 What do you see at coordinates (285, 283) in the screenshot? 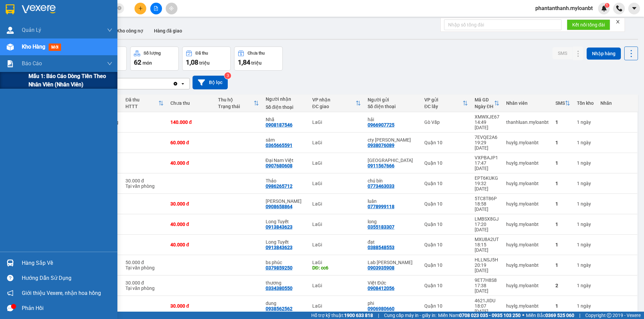
I see `div: thương` at bounding box center [285, 283].